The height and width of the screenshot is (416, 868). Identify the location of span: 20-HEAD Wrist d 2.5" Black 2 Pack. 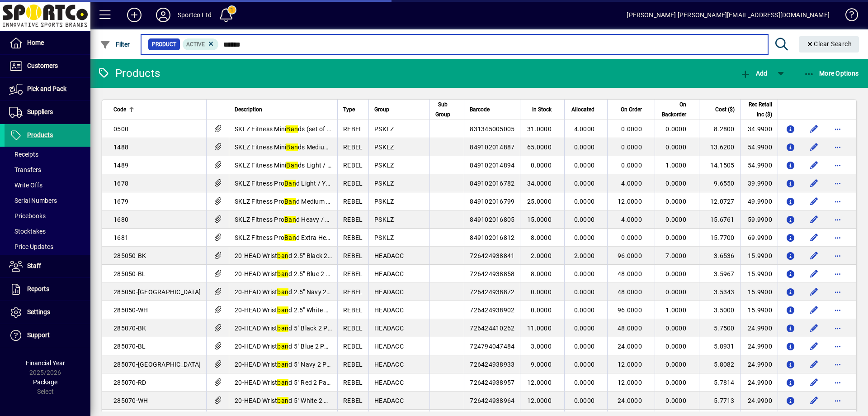
(289, 256).